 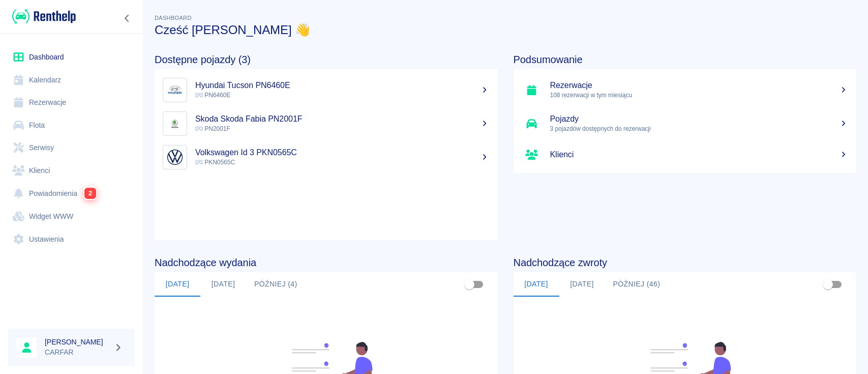 What do you see at coordinates (685, 124) in the screenshot?
I see `a: Pojazdy3 pojazdów dostępnych do rezerwacji` at bounding box center [685, 124].